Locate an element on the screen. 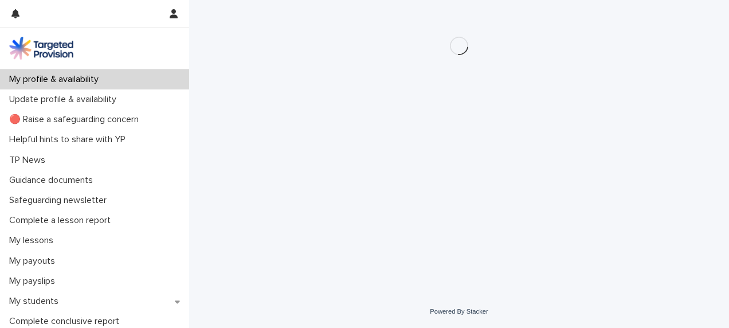 Image resolution: width=729 pixels, height=328 pixels. p: My lessons is located at coordinates (33, 240).